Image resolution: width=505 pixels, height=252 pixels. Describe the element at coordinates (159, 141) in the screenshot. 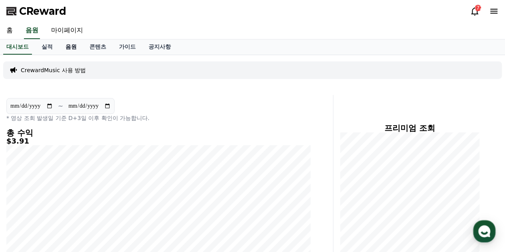

I see `h5: $3.91` at that location.